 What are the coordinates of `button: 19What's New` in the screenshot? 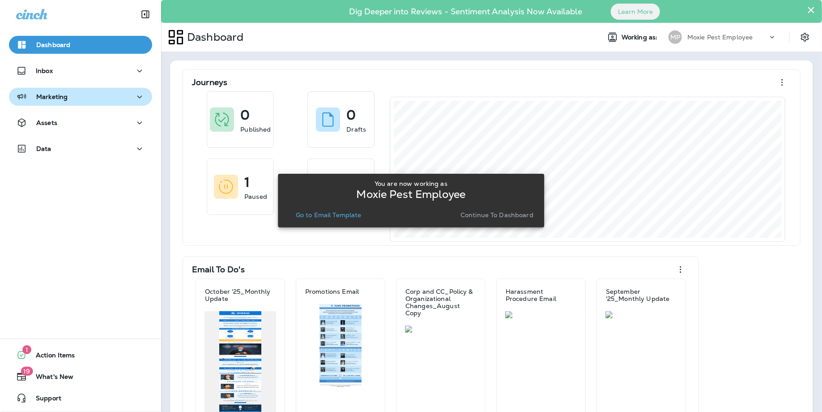 It's located at (81, 376).